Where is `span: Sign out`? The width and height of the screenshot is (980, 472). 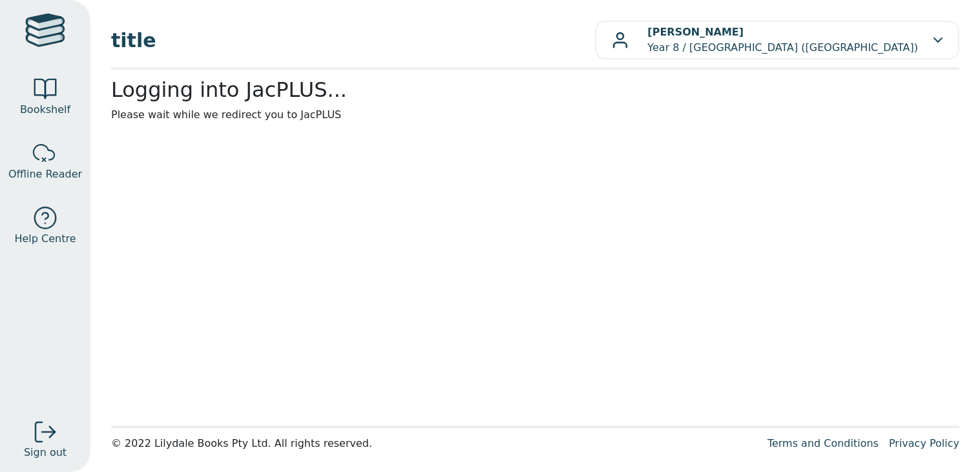 span: Sign out is located at coordinates (45, 453).